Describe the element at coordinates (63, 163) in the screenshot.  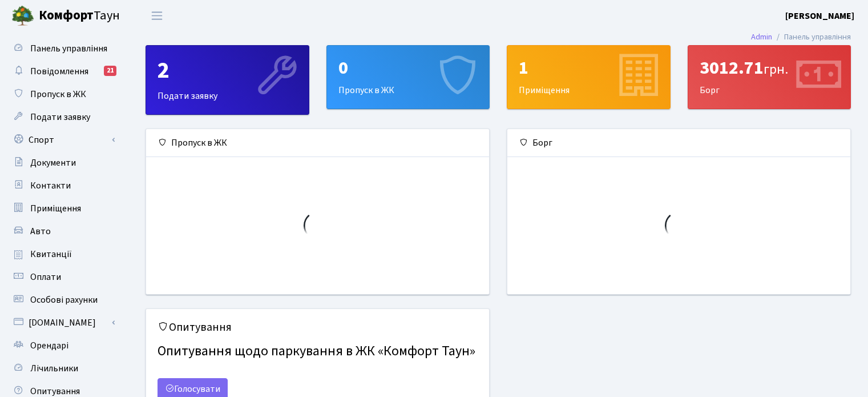
I see `a: Документи` at that location.